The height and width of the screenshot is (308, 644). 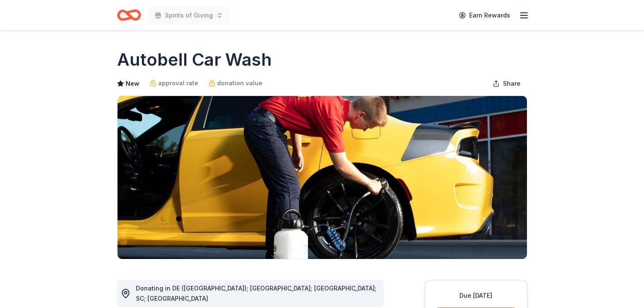 I want to click on span: Spirits of Giving, so click(x=189, y=15).